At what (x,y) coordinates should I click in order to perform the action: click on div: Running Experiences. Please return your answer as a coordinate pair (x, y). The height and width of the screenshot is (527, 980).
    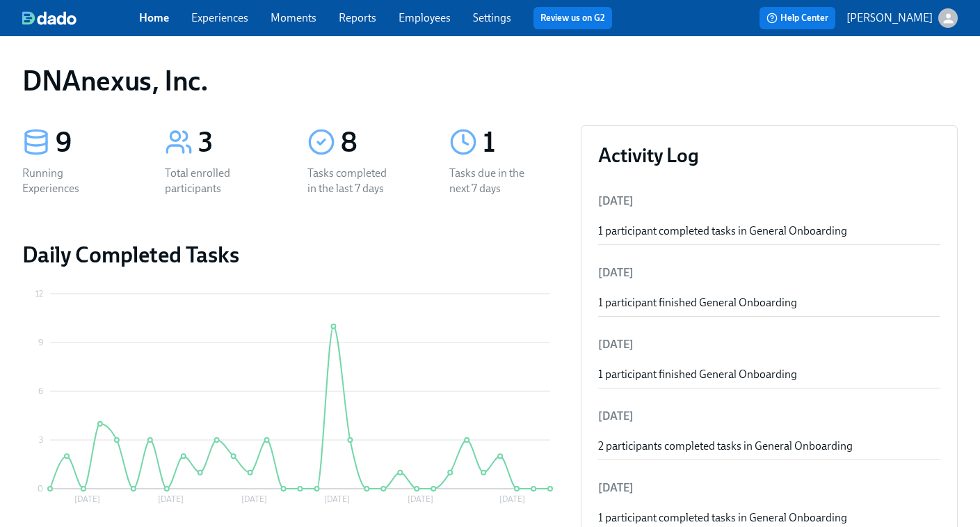
    Looking at the image, I should click on (67, 181).